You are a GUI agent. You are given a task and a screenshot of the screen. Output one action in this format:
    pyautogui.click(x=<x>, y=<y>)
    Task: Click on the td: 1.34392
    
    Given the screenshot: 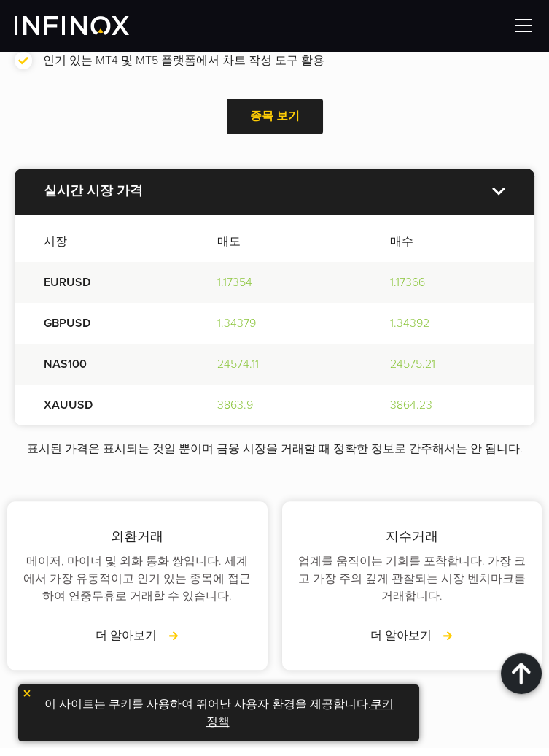 What is the action you would take?
    pyautogui.click(x=448, y=323)
    